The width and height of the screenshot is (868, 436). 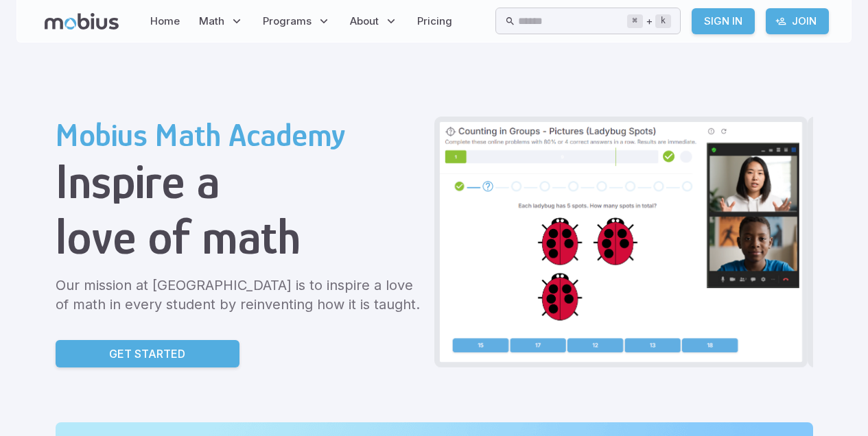 What do you see at coordinates (663, 21) in the screenshot?
I see `kbd: k` at bounding box center [663, 21].